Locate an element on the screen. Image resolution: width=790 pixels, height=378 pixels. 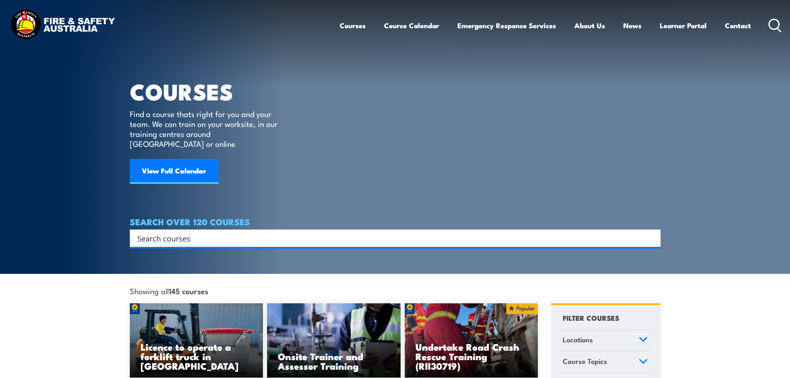
img: Licence to operate a forklift truck Training is located at coordinates (197, 341).